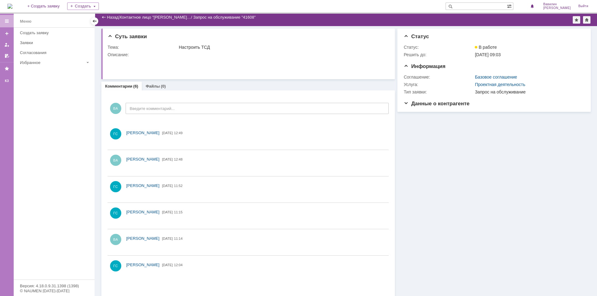 The image size is (597, 296). Describe the element at coordinates (55, 43) in the screenshot. I see `a: Заявки` at that location.